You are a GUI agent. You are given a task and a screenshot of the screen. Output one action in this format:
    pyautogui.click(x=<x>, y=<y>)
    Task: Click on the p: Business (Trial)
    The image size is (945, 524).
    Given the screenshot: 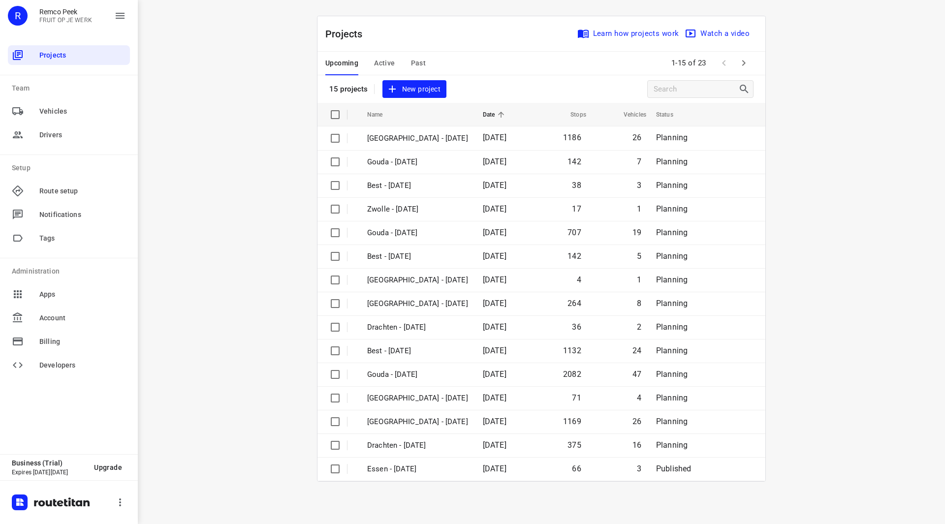 What is the action you would take?
    pyautogui.click(x=49, y=463)
    